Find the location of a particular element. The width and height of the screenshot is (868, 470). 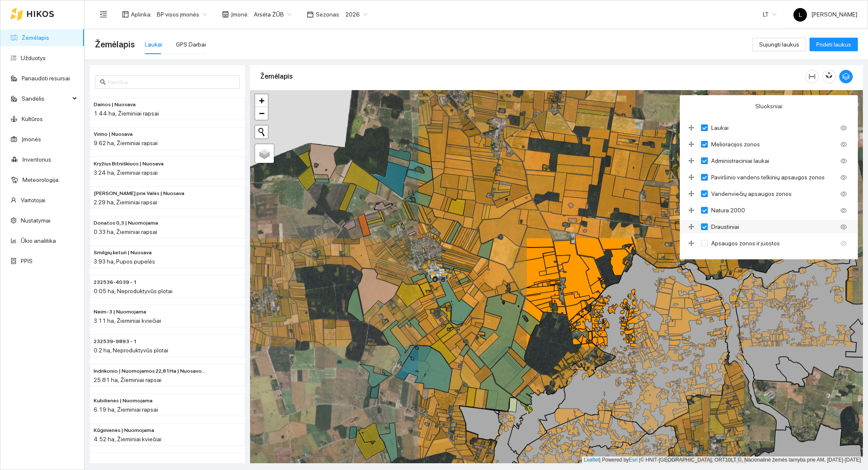

span: Natura 2000 is located at coordinates (728, 210).